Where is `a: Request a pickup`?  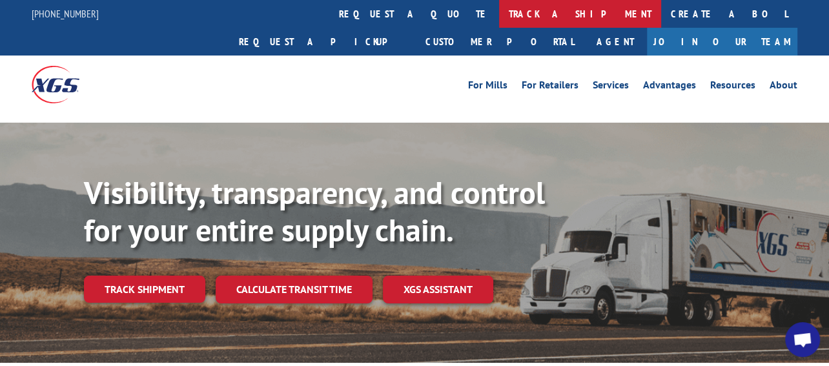 a: Request a pickup is located at coordinates (322, 41).